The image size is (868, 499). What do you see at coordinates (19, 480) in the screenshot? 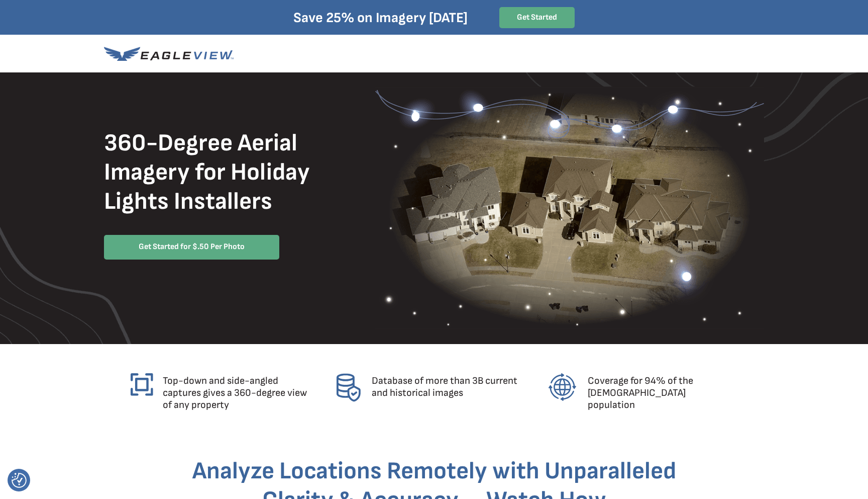
I see `img: Revisit consent button` at bounding box center [19, 480].